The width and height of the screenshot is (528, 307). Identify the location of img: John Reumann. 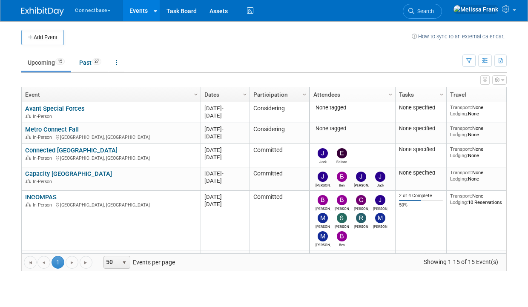
(380, 200).